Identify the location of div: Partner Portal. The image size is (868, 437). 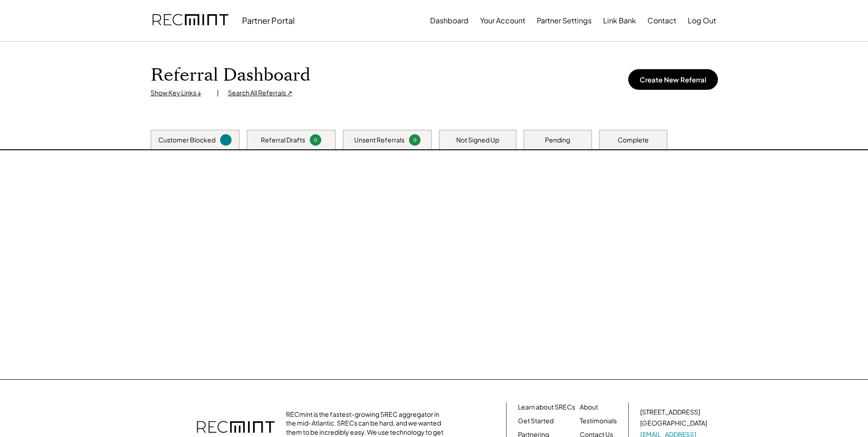
(268, 20).